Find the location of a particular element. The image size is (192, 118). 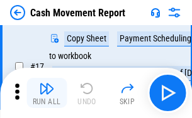

img: Main button is located at coordinates (168, 93).